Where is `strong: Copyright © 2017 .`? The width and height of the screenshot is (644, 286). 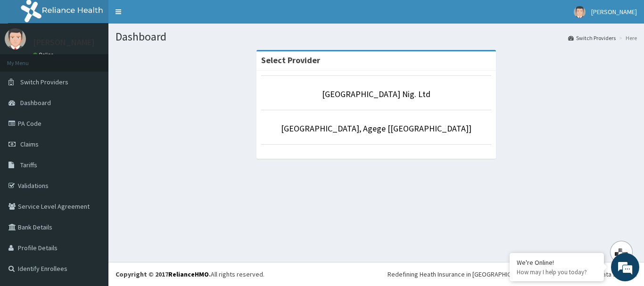
strong: Copyright © 2017 . is located at coordinates (163, 274).